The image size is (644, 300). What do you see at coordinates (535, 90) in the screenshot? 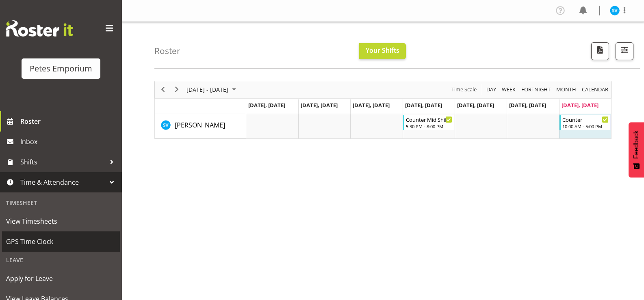
I see `button: Fortnight` at bounding box center [535, 90].